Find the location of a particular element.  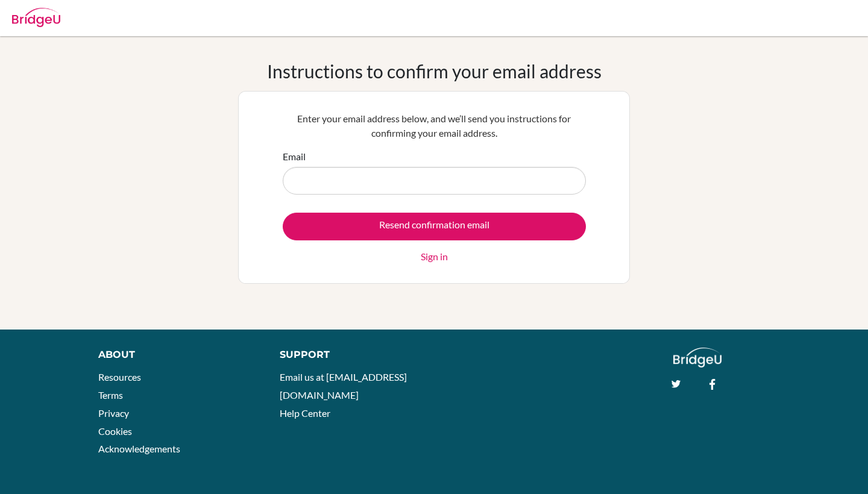

a: Resources is located at coordinates (119, 377).